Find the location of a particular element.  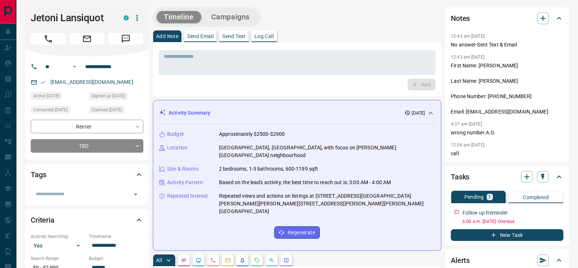

div: Criteria is located at coordinates (87, 220).